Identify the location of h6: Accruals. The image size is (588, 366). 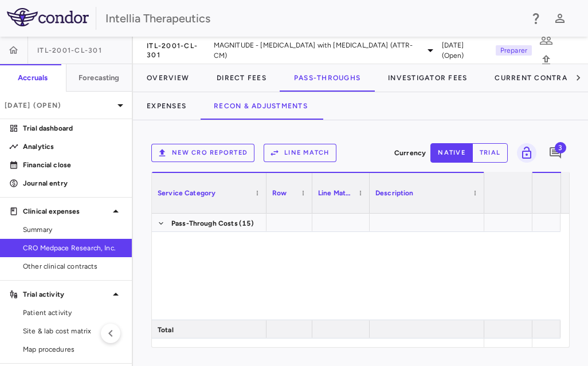
(33, 78).